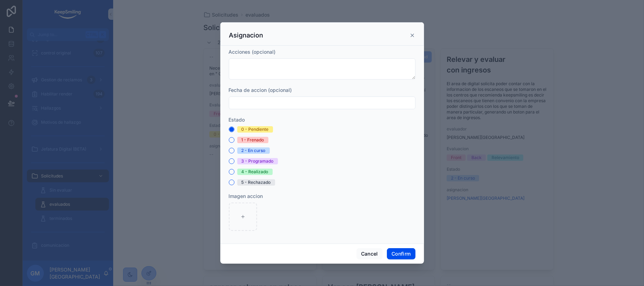  Describe the element at coordinates (246, 195) in the screenshot. I see `span: Imagen accion` at that location.